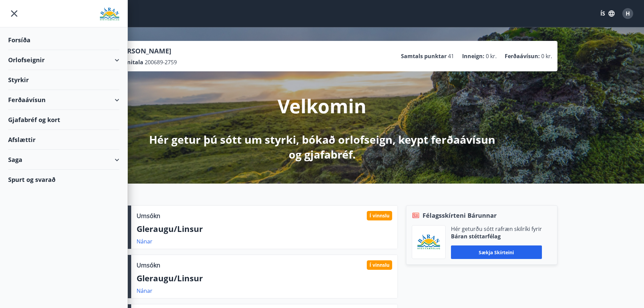 Image resolution: width=644 pixels, height=308 pixels. I want to click on span: Félagsskírteni Bárunnar, so click(459, 216).